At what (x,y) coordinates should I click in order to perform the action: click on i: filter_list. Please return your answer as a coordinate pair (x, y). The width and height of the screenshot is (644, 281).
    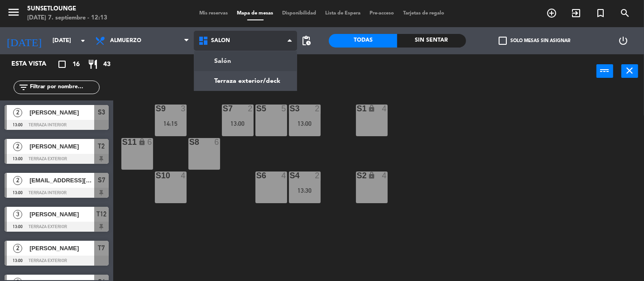
    Looking at the image, I should click on (24, 87).